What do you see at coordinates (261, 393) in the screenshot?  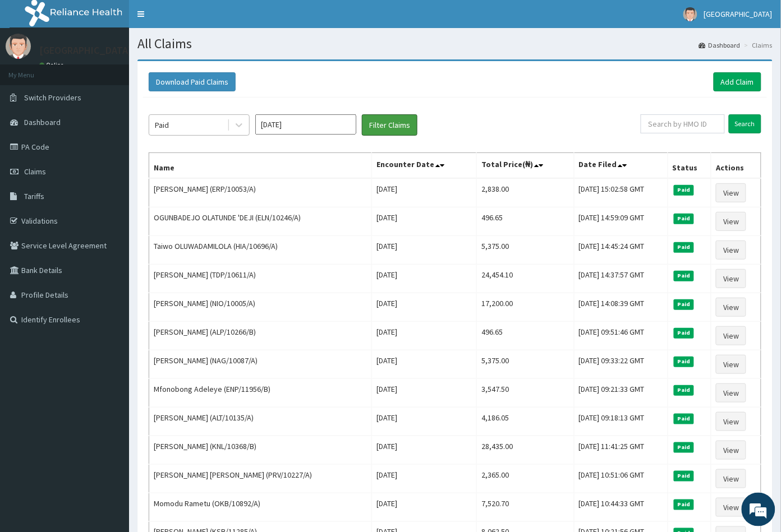 I see `td: Mfonobong Adeleye (ENP/11956/B)` at bounding box center [261, 393].